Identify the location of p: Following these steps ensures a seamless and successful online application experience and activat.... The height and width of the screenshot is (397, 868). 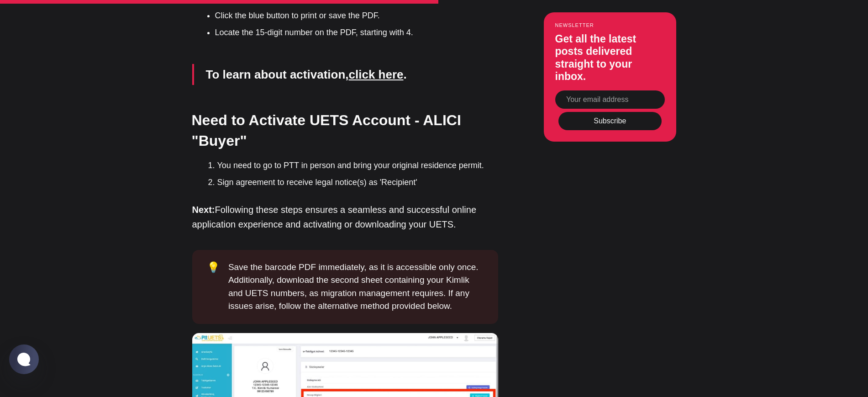
(345, 217).